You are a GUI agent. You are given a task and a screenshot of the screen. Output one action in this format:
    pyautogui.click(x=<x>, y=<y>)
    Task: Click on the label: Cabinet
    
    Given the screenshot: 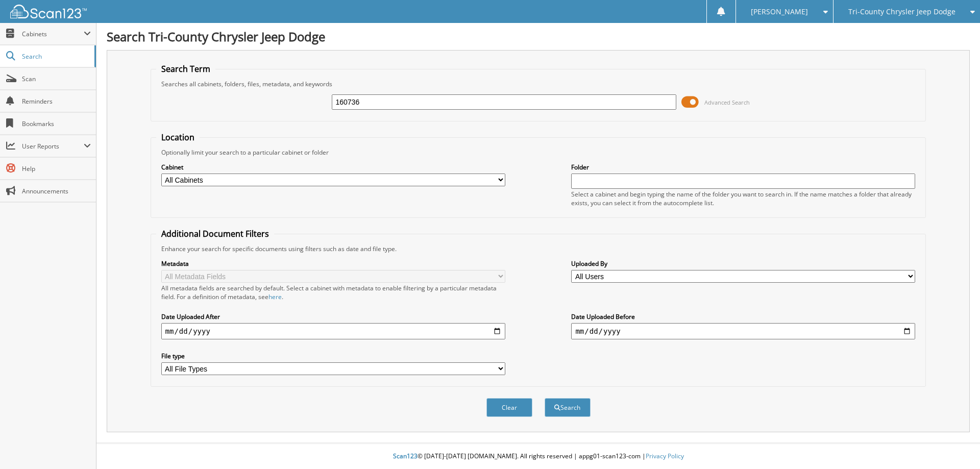 What is the action you would take?
    pyautogui.click(x=333, y=167)
    